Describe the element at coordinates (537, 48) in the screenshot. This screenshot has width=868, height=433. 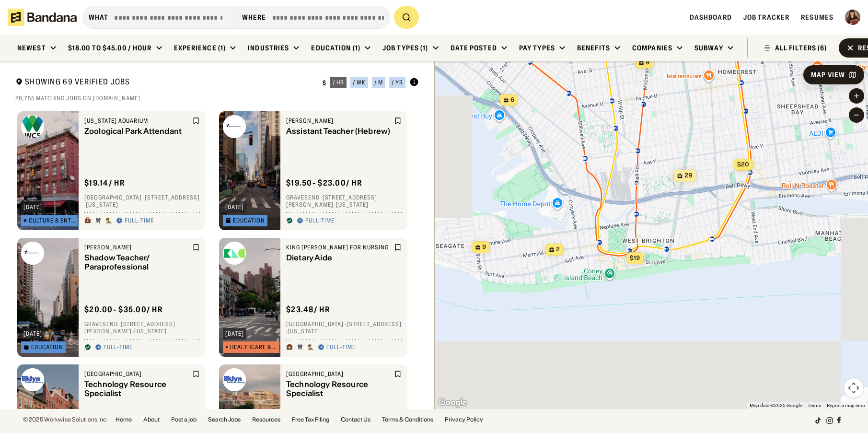
I see `div: Pay Types` at that location.